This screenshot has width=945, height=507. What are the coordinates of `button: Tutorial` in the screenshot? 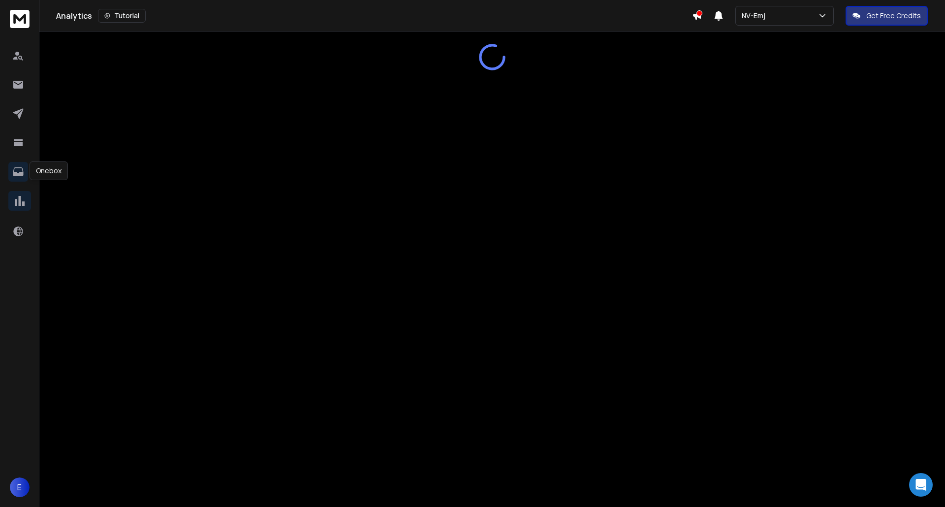 It's located at (122, 16).